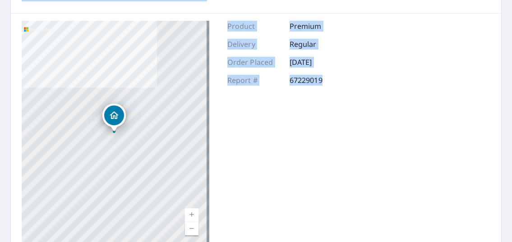  Describe the element at coordinates (317, 44) in the screenshot. I see `p: Regular` at that location.